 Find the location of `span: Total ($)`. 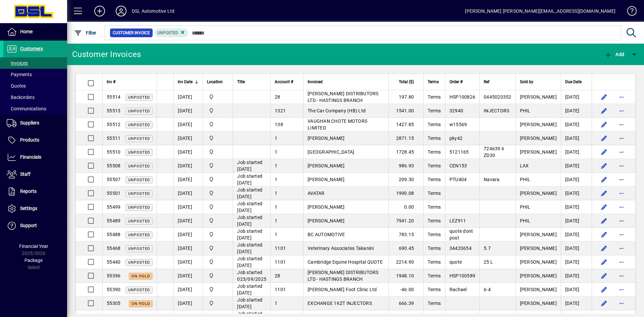

span: Total ($) is located at coordinates (406, 82).